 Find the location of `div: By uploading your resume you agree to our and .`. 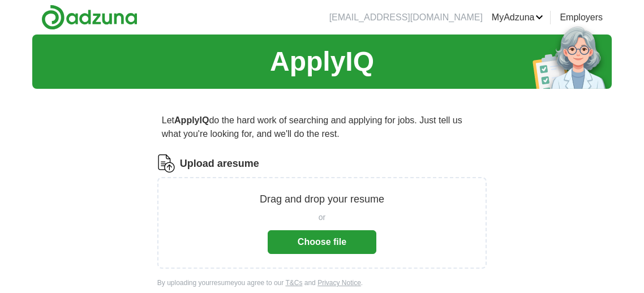

div: By uploading your resume you agree to our and . is located at coordinates (322, 283).